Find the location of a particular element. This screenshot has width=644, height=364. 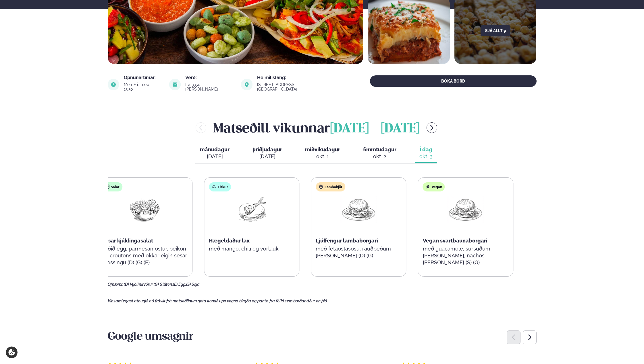

img: fish.svg is located at coordinates (214, 187).